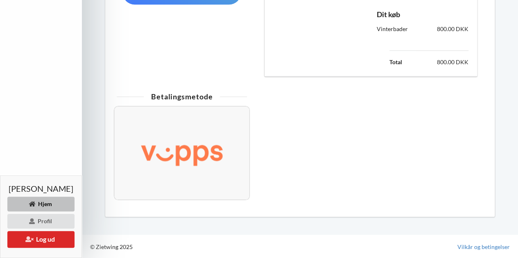 The height and width of the screenshot is (258, 518). I want to click on div: Hjem, so click(41, 204).